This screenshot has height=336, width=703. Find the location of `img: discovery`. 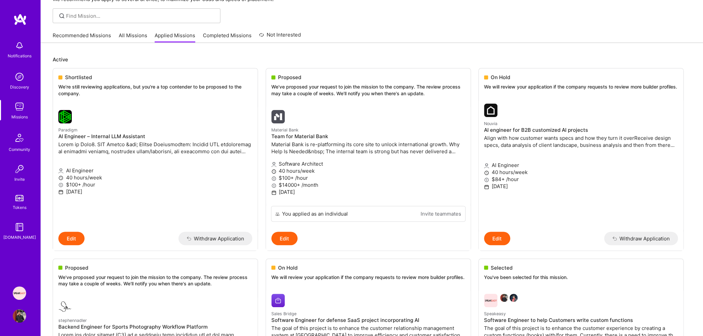

img: discovery is located at coordinates (19, 77).